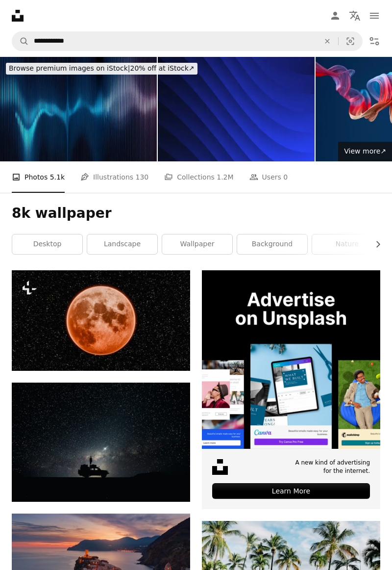 The image size is (392, 570). I want to click on img: file-1635990755334-4bfd90f37242image, so click(291, 359).